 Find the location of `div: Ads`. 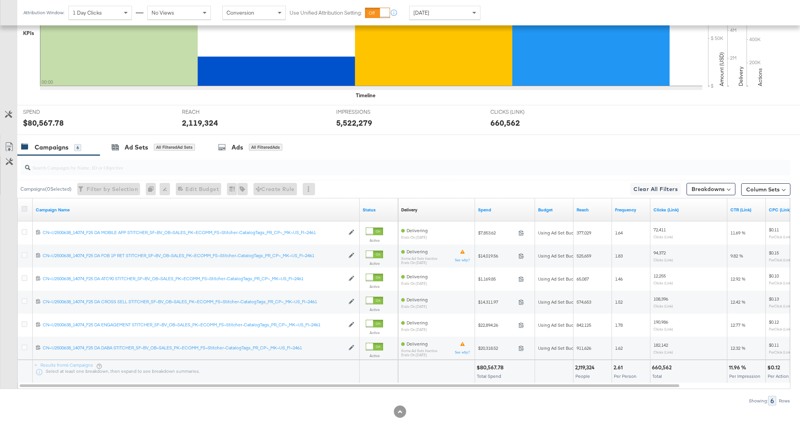

div: Ads is located at coordinates (237, 147).